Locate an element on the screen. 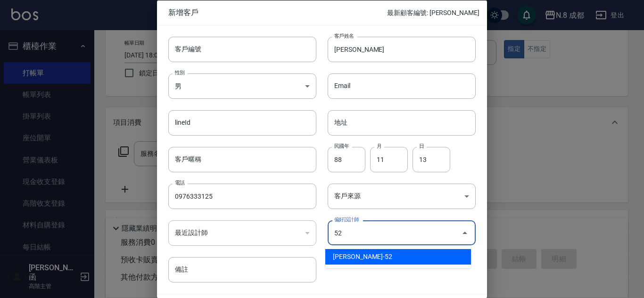  label: 電話 is located at coordinates (179, 183).